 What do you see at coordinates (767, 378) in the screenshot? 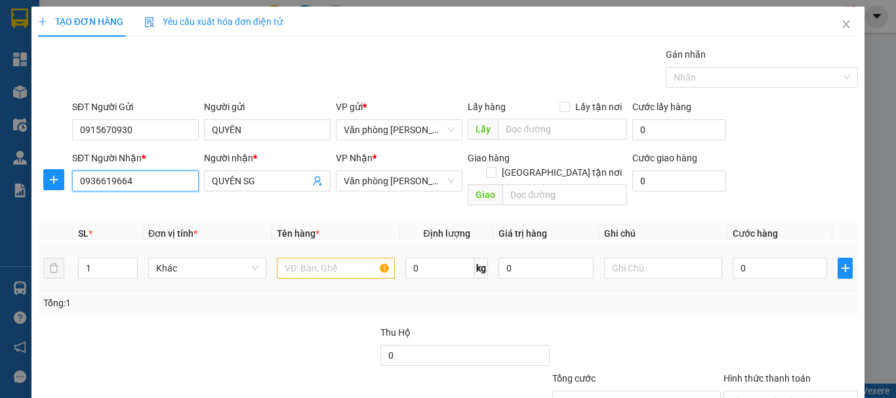
I see `label: Hình thức thanh toán` at bounding box center [767, 378].